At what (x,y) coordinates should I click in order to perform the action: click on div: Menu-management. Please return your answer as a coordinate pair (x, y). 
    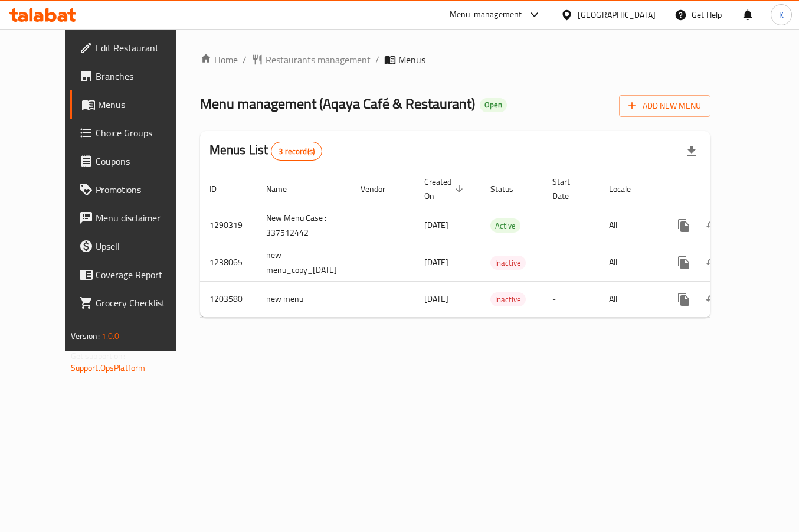
    Looking at the image, I should click on (486, 15).